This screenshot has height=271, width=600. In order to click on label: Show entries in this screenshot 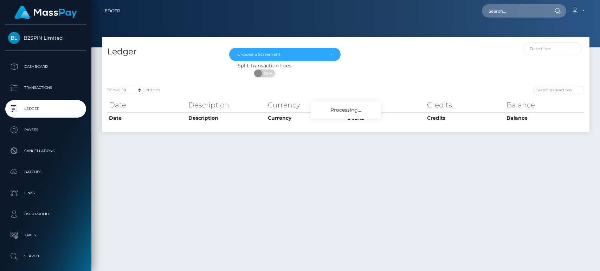, I will do `click(134, 90)`.